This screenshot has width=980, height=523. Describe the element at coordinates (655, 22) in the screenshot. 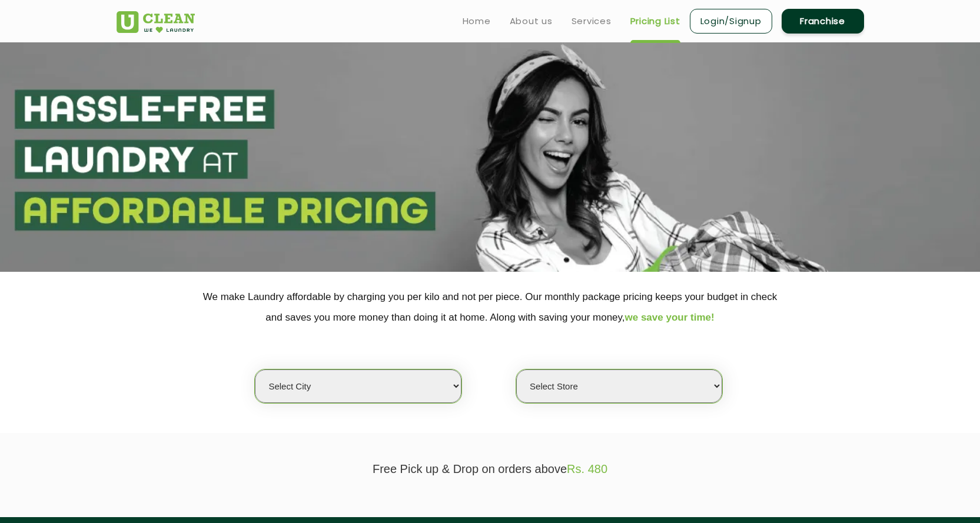

I see `a: Pricing List` at that location.